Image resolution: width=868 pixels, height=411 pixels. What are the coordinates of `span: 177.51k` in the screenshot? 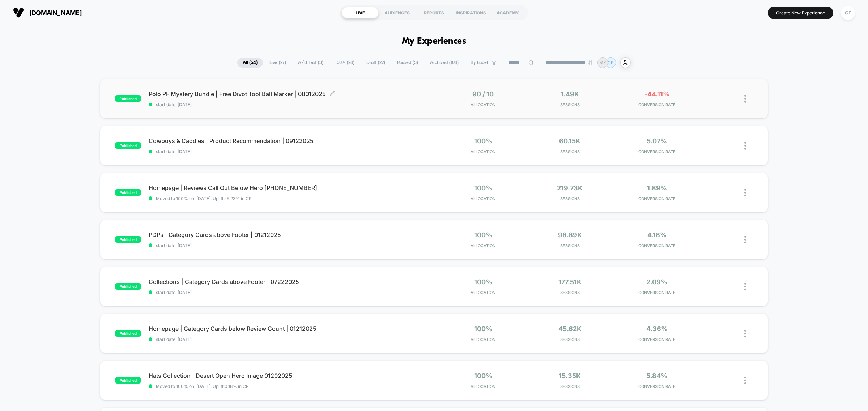 It's located at (570, 282).